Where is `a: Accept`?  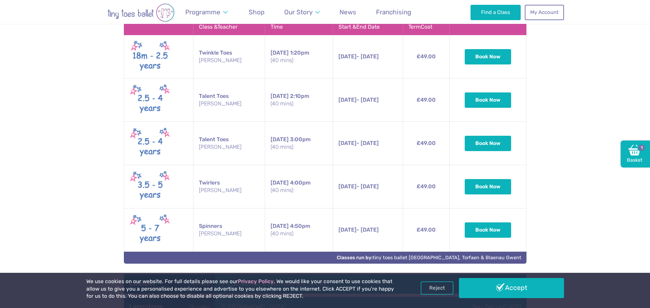 a: Accept is located at coordinates (512, 288).